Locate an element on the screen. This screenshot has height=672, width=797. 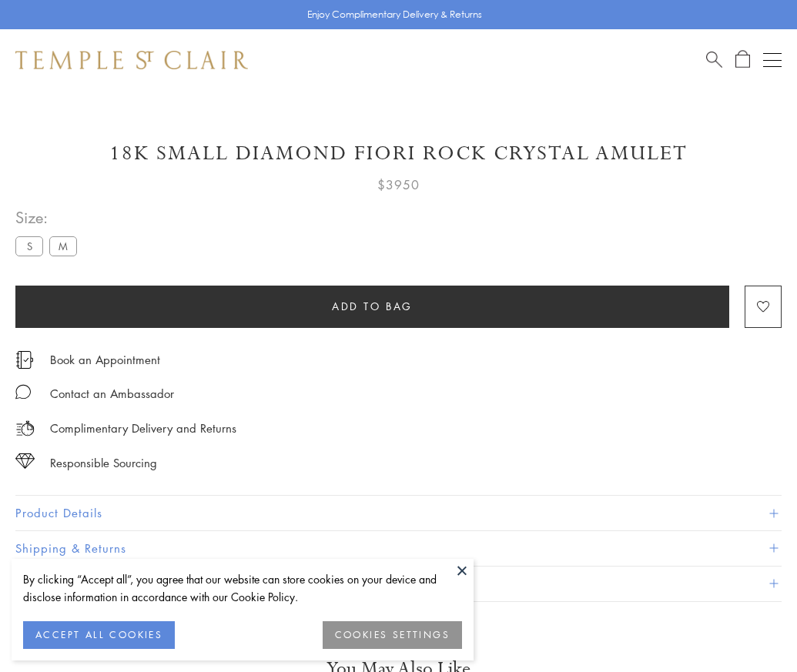
label: M is located at coordinates (63, 246).